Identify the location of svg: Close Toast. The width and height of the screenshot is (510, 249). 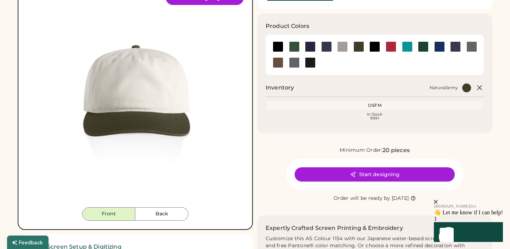
(44, 44).